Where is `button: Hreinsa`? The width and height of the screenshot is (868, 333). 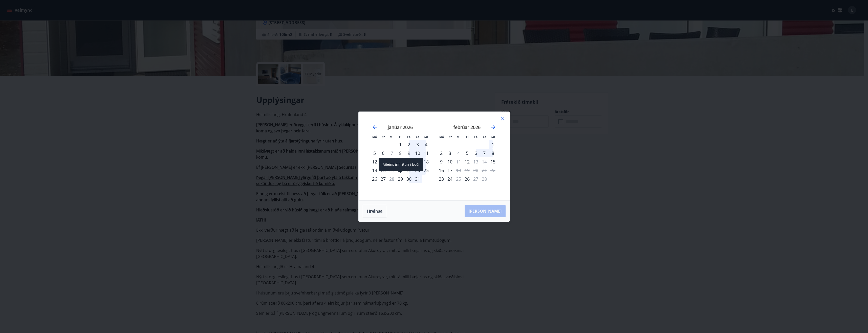 button: Hreinsa is located at coordinates (375, 211).